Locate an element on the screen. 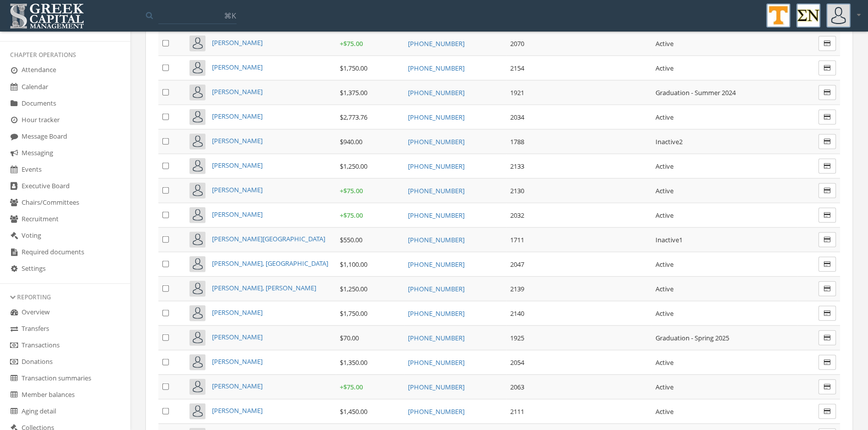 This screenshot has height=430, width=868. td: 2139 is located at coordinates (579, 288).